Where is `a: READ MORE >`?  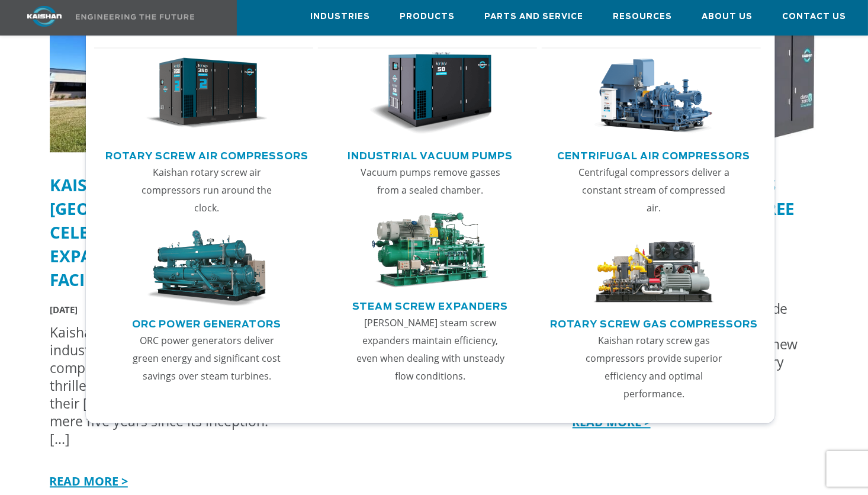
a: READ MORE > is located at coordinates (87, 481).